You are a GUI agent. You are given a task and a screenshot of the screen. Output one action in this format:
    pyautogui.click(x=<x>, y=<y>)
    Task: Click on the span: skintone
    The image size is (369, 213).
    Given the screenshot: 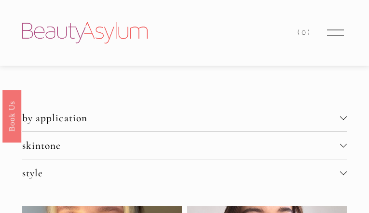 What is the action you would take?
    pyautogui.click(x=181, y=145)
    